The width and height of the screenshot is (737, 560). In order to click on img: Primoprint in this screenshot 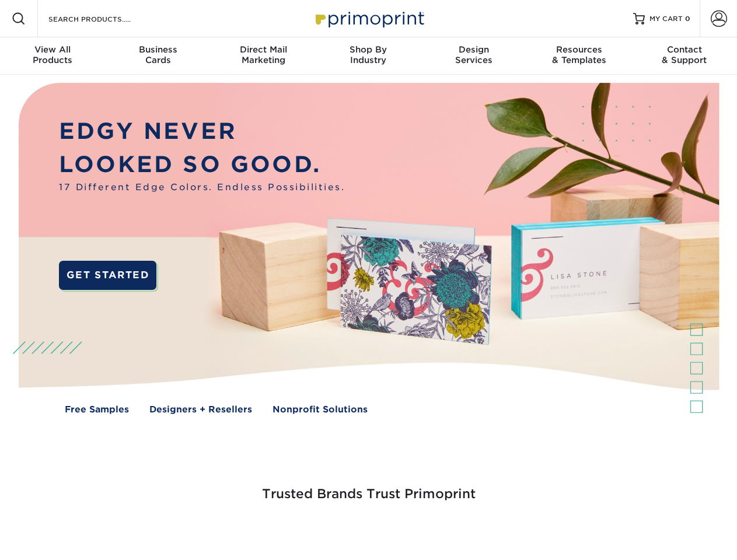, I will do `click(368, 18)`.